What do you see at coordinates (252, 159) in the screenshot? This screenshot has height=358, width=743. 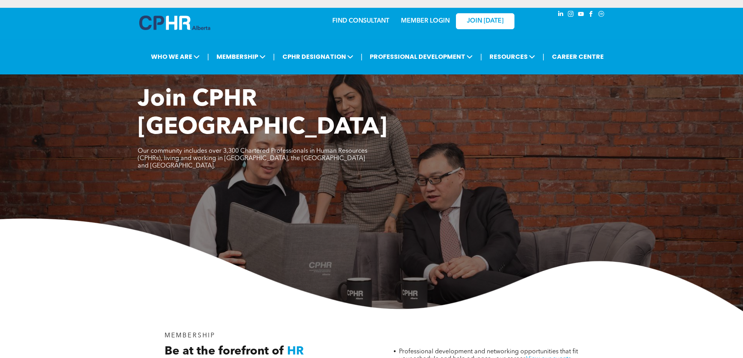 I see `span: Our community includes over 3,300 Chartered Professionals in Human Resources (CPHRs), living and ...` at bounding box center [252, 159].